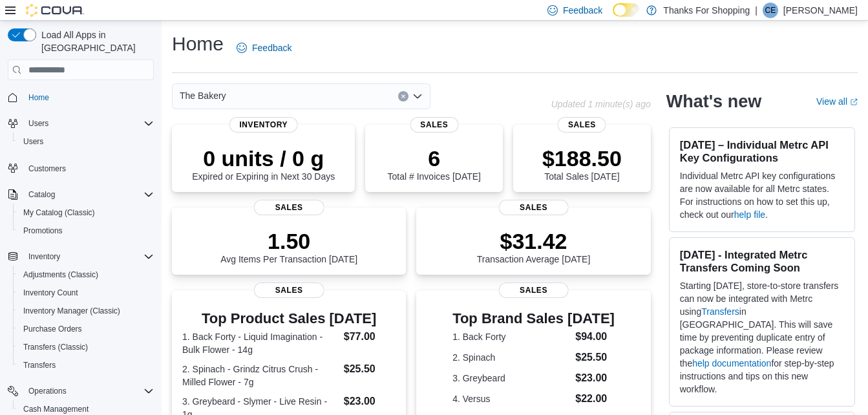  What do you see at coordinates (854, 102) in the screenshot?
I see `svg: External link` at bounding box center [854, 102].